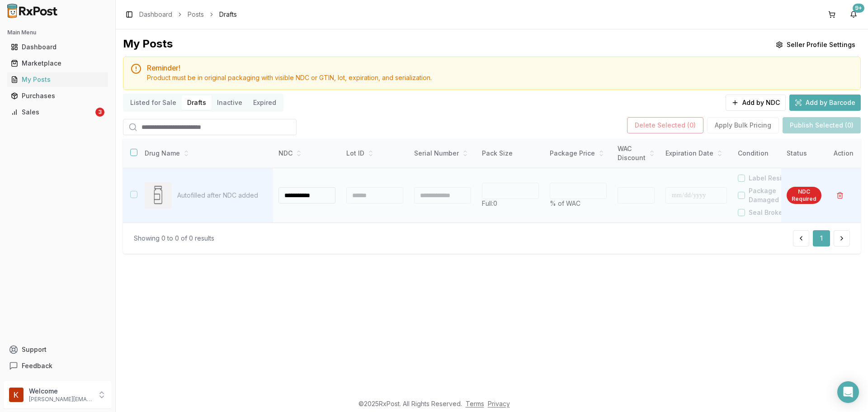 The width and height of the screenshot is (868, 412). I want to click on button: Inactive, so click(230, 103).